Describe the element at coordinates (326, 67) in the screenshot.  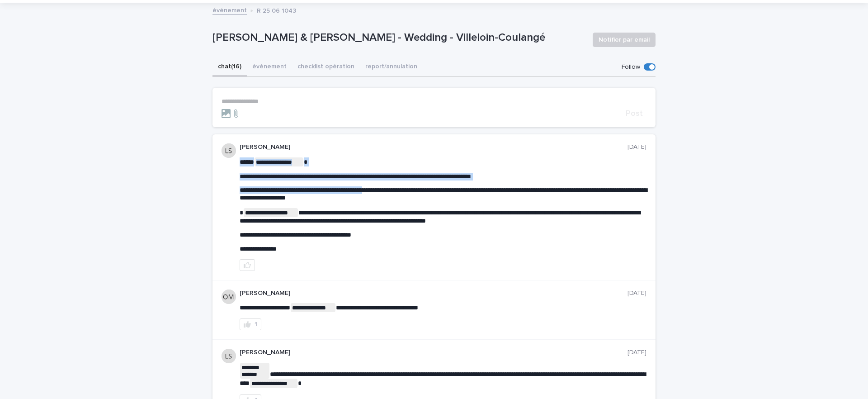
I see `button: checklist opération` at that location.